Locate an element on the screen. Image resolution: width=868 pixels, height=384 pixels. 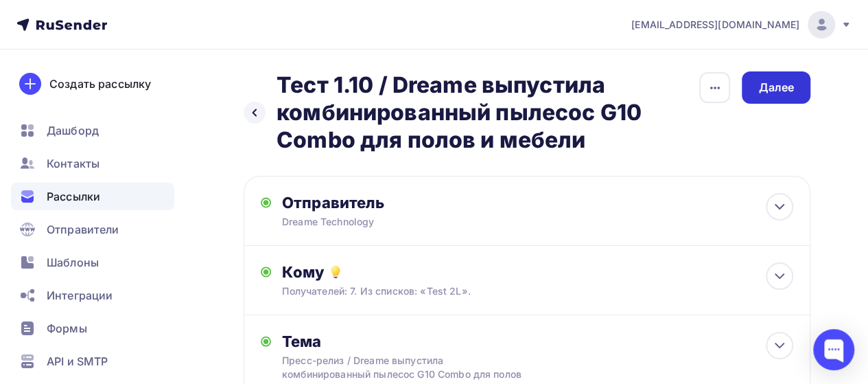
span: Рассылки is located at coordinates (74, 196).